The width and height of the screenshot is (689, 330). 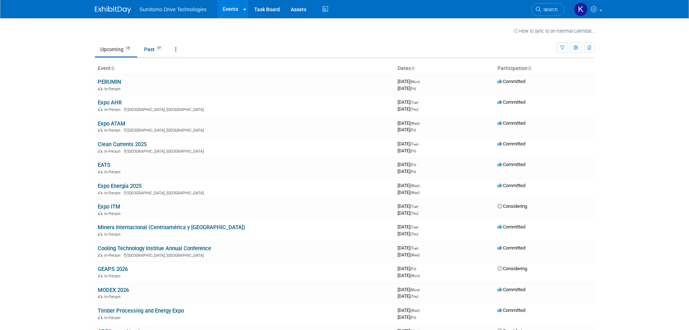 What do you see at coordinates (545, 68) in the screenshot?
I see `th: Participation` at bounding box center [545, 68].